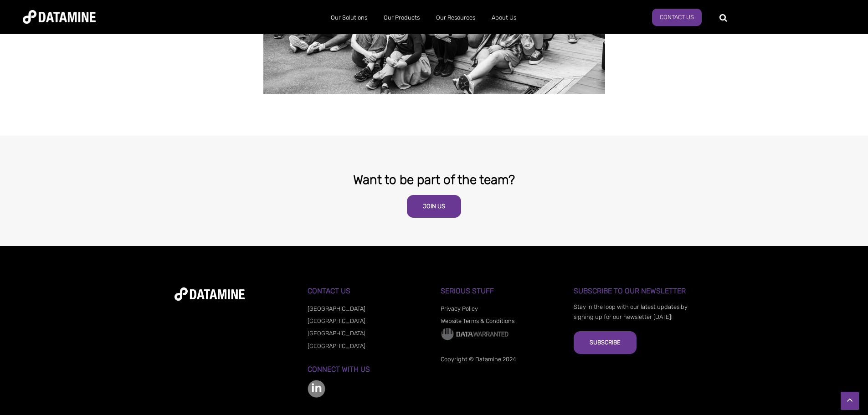 The image size is (868, 415). I want to click on img: Datamine, so click(59, 17).